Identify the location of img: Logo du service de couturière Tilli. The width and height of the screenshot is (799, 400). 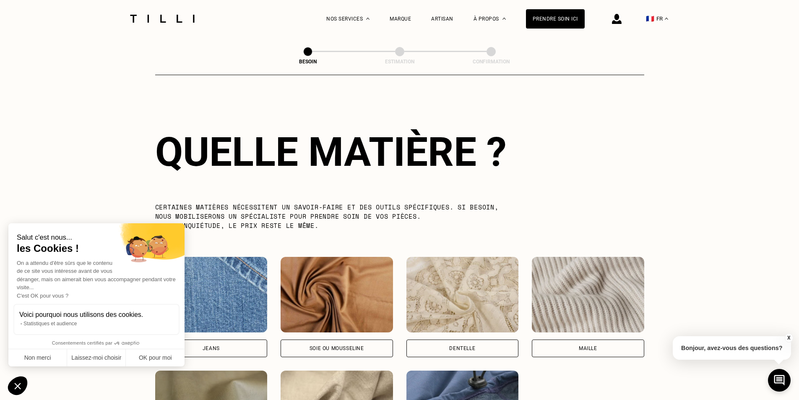
(162, 18).